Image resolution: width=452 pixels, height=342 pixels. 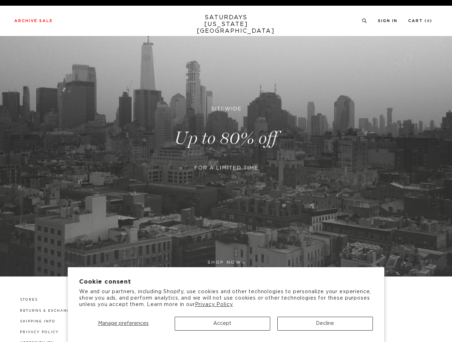 I want to click on a: Cart (0), so click(x=421, y=21).